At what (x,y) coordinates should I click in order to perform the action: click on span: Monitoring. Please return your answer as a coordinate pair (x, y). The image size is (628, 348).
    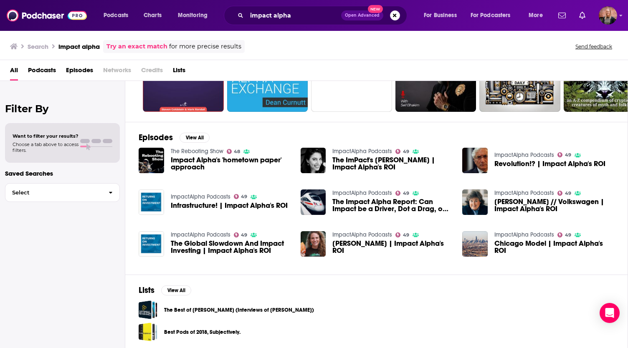
    Looking at the image, I should click on (192, 15).